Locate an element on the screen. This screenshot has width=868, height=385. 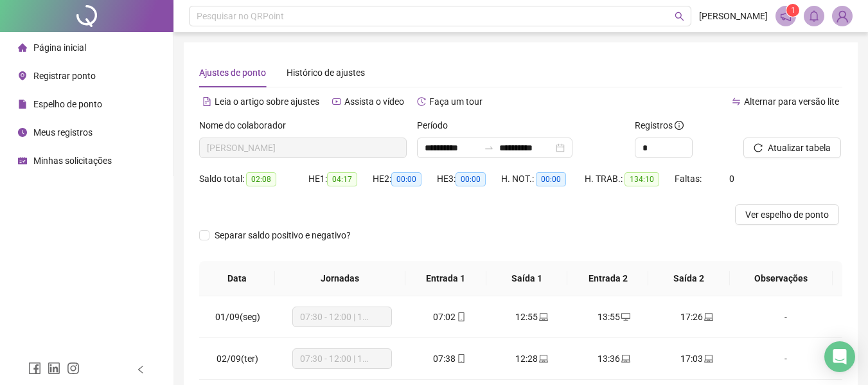
span: file-text is located at coordinates (207, 101).